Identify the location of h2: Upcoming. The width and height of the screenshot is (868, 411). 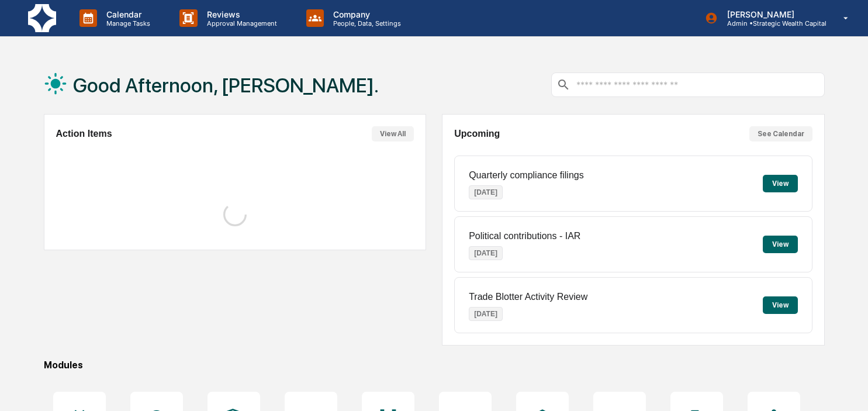
(477, 134).